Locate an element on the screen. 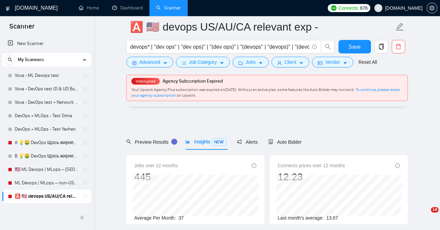 This screenshot has height=230, width=440. span: 676 is located at coordinates (364, 8).